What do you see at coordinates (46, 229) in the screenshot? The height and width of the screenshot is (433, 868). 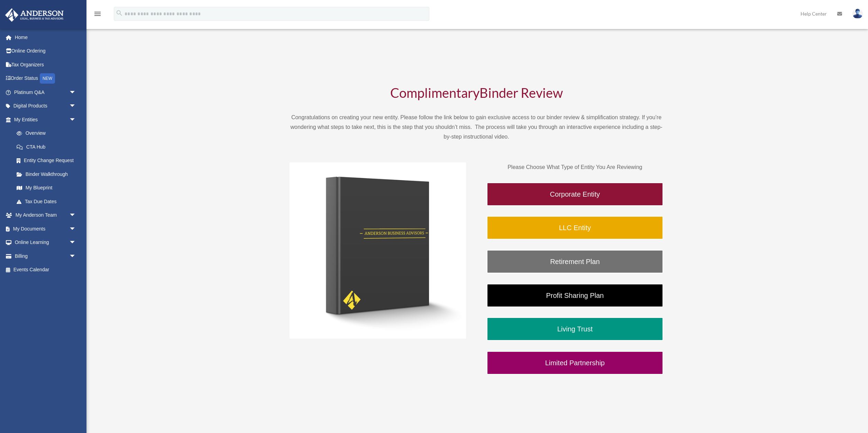 I see `a: My Documentsarrow_drop_down` at bounding box center [46, 229].